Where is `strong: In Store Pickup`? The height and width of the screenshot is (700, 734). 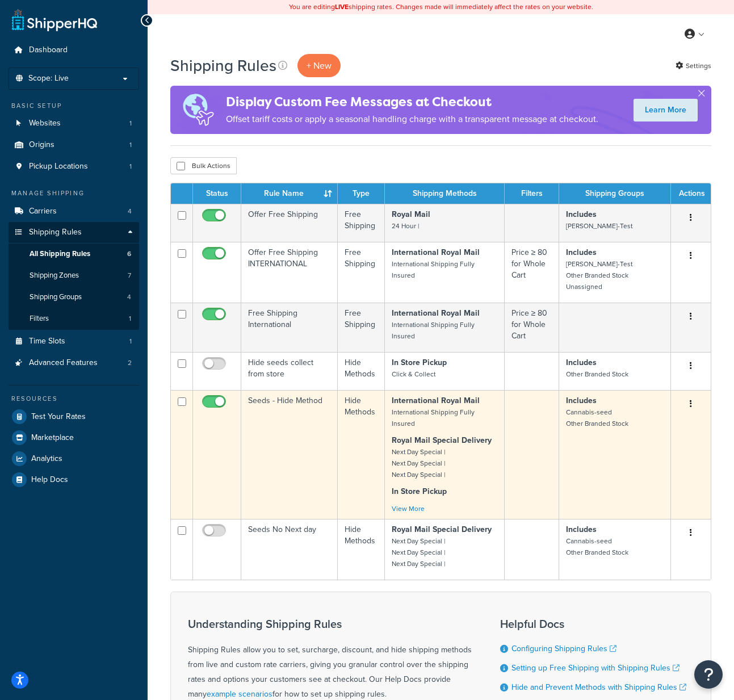
strong: In Store Pickup is located at coordinates (419, 491).